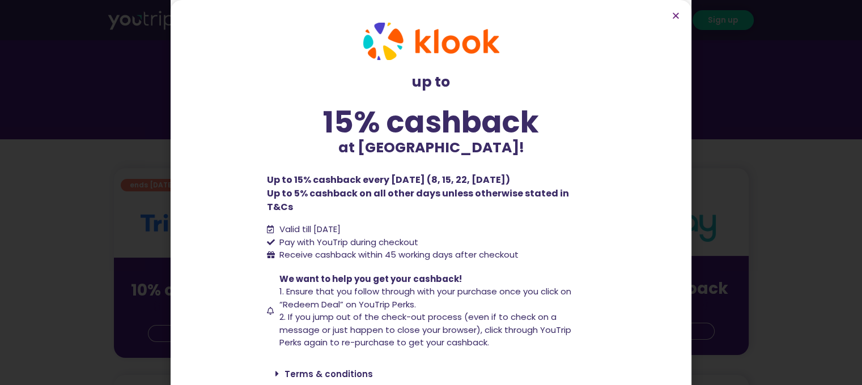  What do you see at coordinates (431, 122) in the screenshot?
I see `div: 15% cashback` at bounding box center [431, 122].